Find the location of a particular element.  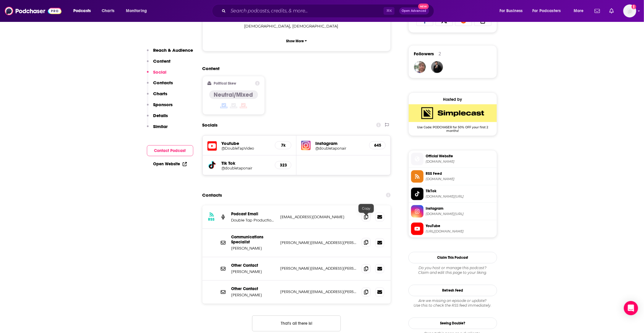

p: Contacts is located at coordinates (163, 83).